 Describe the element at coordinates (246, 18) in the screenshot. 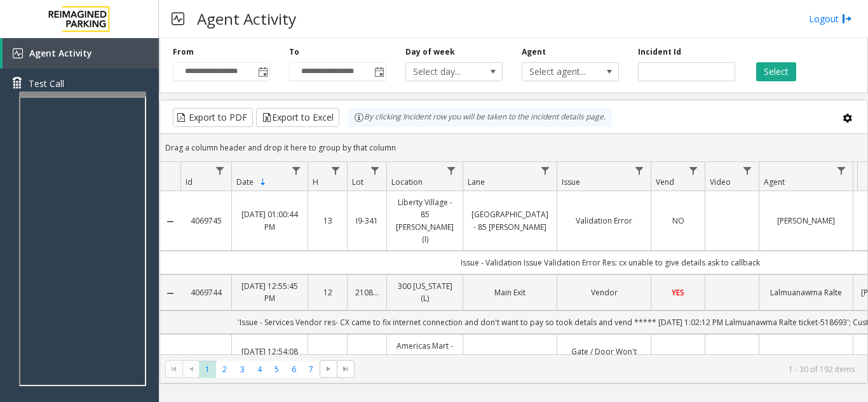

I see `h3: Agent Activity` at that location.